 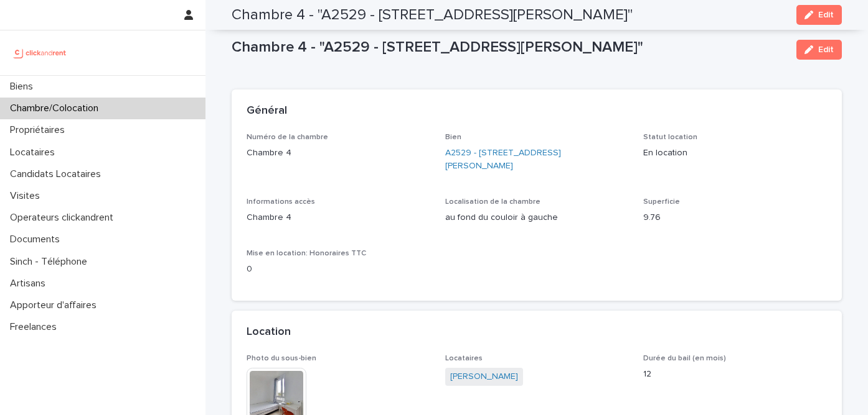 What do you see at coordinates (51, 262) in the screenshot?
I see `p: Sinch - Téléphone` at bounding box center [51, 262].